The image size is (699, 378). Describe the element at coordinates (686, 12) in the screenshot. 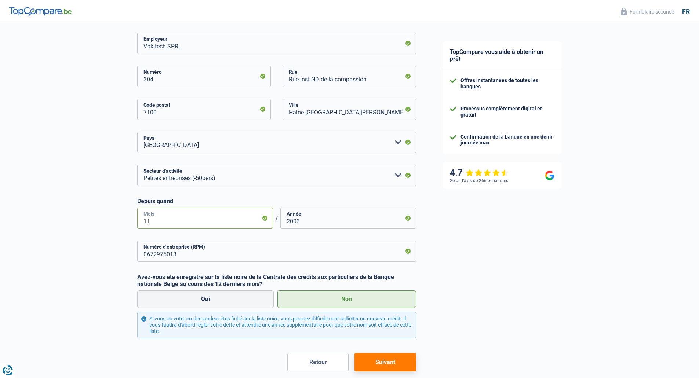

I see `div: fr` at that location.